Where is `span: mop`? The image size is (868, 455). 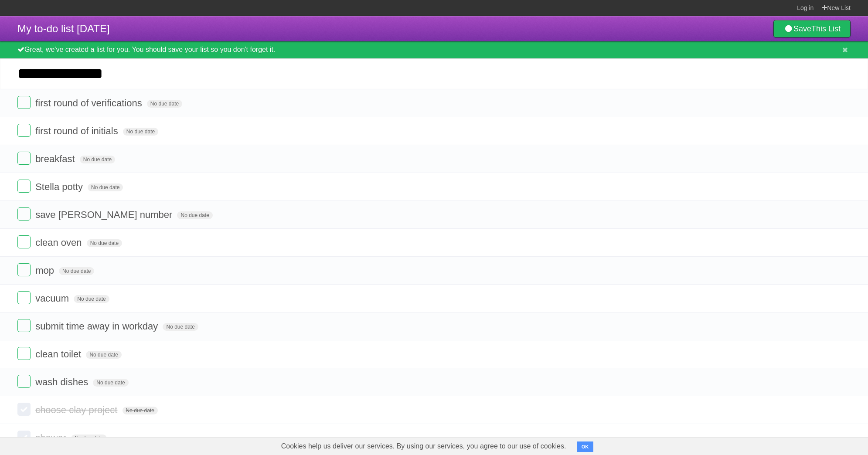 span: mop is located at coordinates (46, 270).